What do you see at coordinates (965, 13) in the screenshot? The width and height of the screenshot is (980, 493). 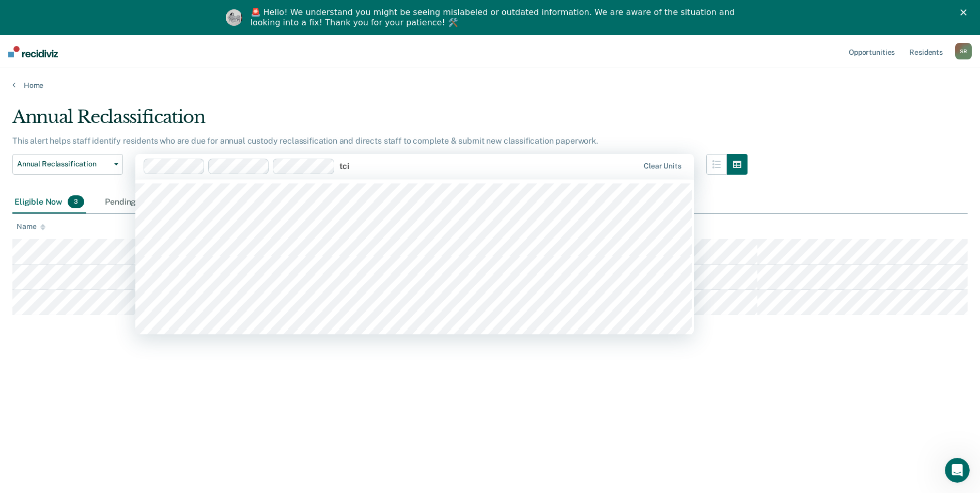 I see `div: Close` at bounding box center [965, 13].